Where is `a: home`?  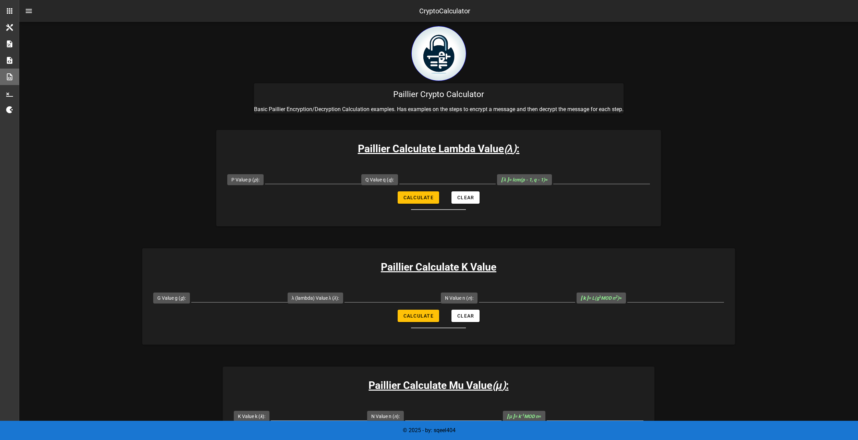
a: home is located at coordinates (439, 79).